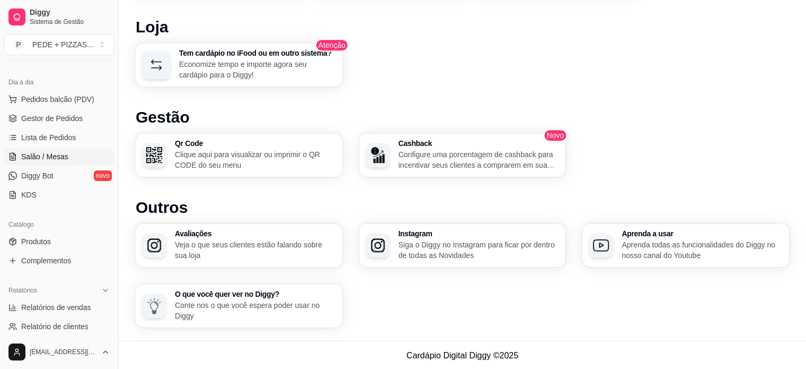  Describe the element at coordinates (59, 156) in the screenshot. I see `a: Salão / Mesas` at that location.